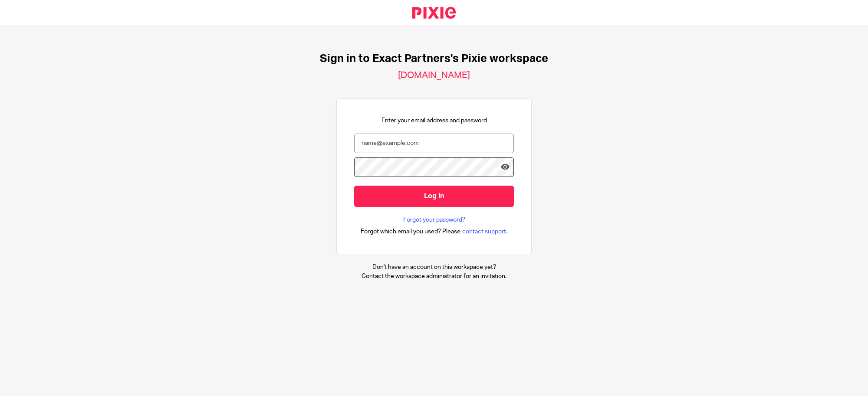 The width and height of the screenshot is (868, 396). What do you see at coordinates (434, 276) in the screenshot?
I see `p: Contact the workspace administrator for an invitation.` at bounding box center [434, 276].